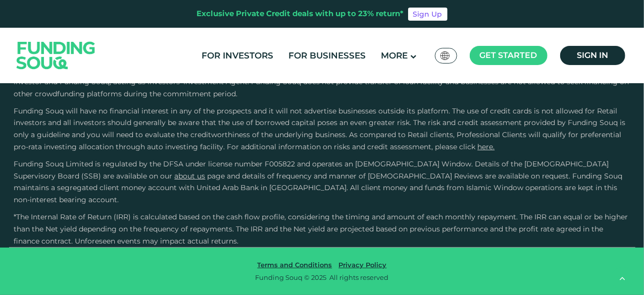 This screenshot has height=295, width=644. I want to click on img: Logo, so click(56, 55).